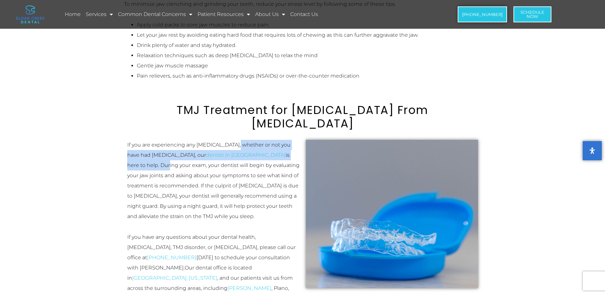  Describe the element at coordinates (187, 45) in the screenshot. I see `span: Drink plenty of water and stay hydrated.` at that location.